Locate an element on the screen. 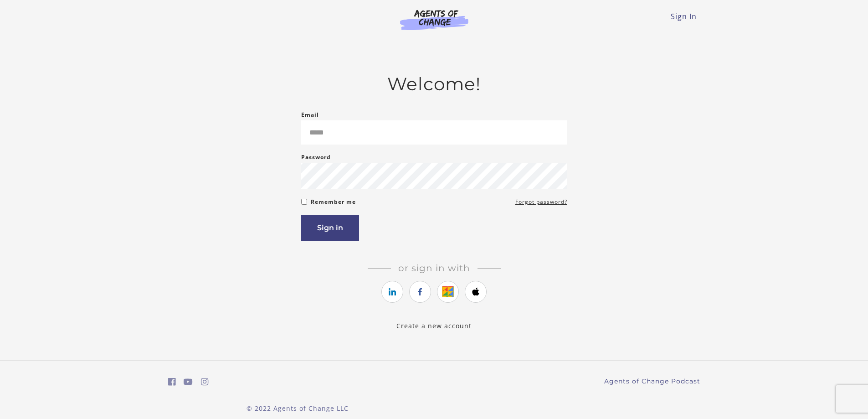 The image size is (868, 419). h2: Welcome! is located at coordinates (434, 84).